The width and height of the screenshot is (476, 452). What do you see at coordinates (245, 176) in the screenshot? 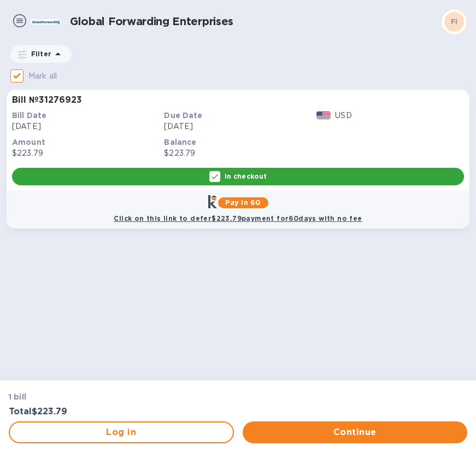
I see `p: In checkout` at bounding box center [245, 176].